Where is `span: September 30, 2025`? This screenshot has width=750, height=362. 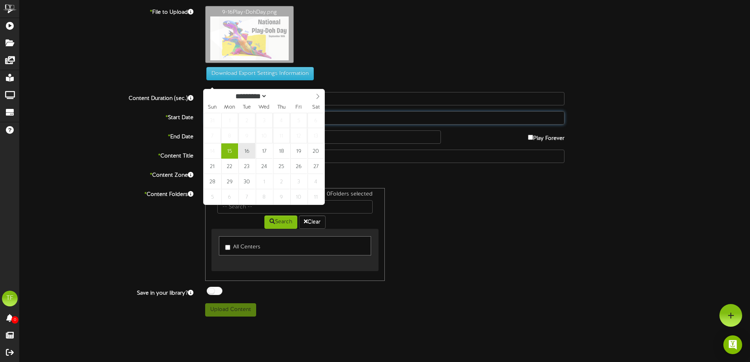
span: September 30, 2025 is located at coordinates (247, 182).